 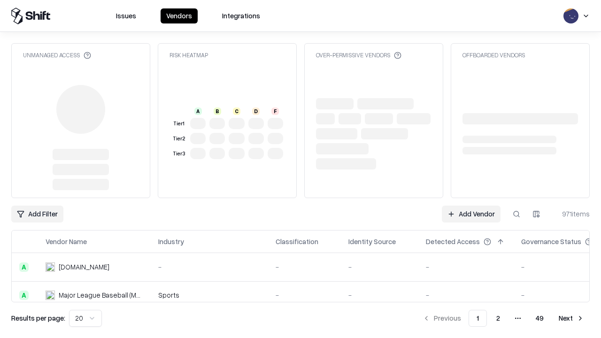 I want to click on button: 1, so click(x=477, y=318).